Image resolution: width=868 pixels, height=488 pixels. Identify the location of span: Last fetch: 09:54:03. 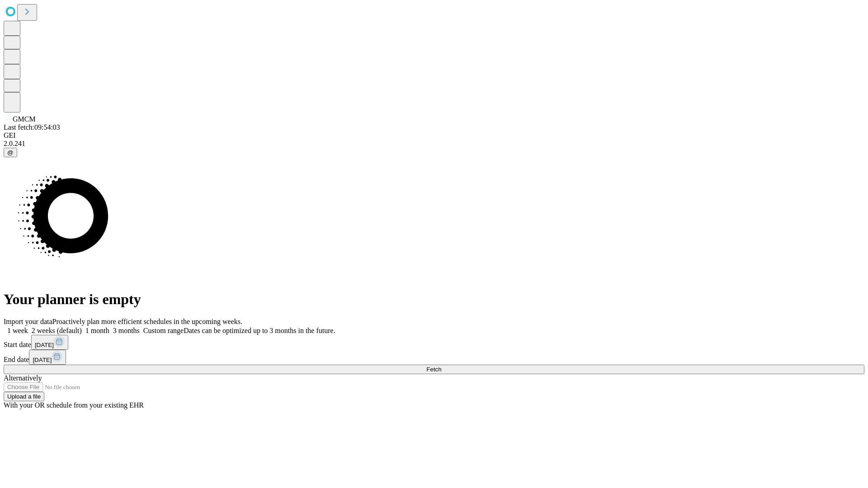
(32, 127).